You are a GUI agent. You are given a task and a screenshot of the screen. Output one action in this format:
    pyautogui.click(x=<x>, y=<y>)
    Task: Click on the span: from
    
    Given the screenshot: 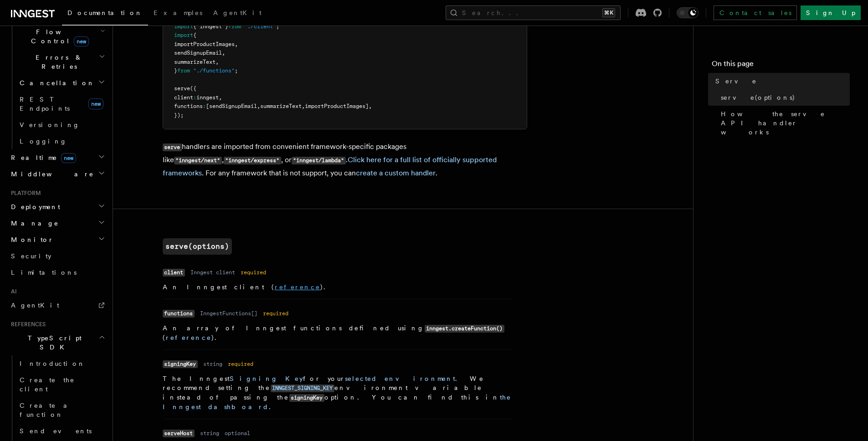 What is the action you would take?
    pyautogui.click(x=183, y=71)
    